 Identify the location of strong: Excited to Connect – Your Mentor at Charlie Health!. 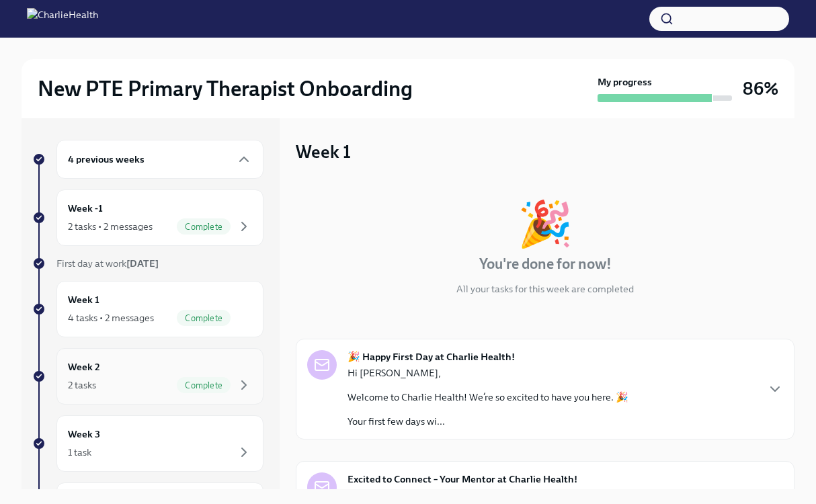
(462, 480).